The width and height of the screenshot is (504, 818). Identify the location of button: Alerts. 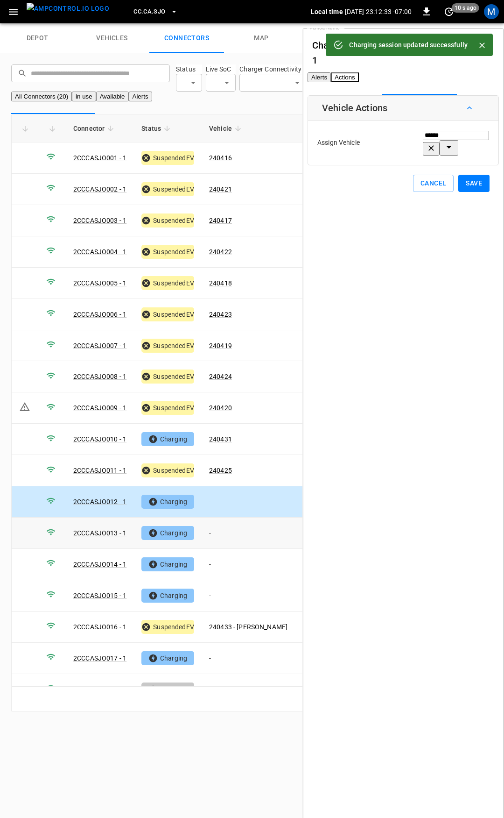
(319, 77).